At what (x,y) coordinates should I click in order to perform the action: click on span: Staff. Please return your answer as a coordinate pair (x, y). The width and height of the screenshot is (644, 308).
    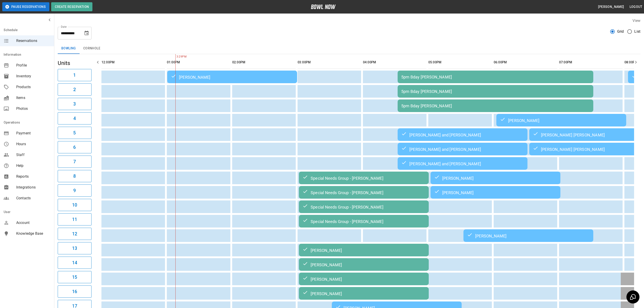
    Looking at the image, I should click on (33, 155).